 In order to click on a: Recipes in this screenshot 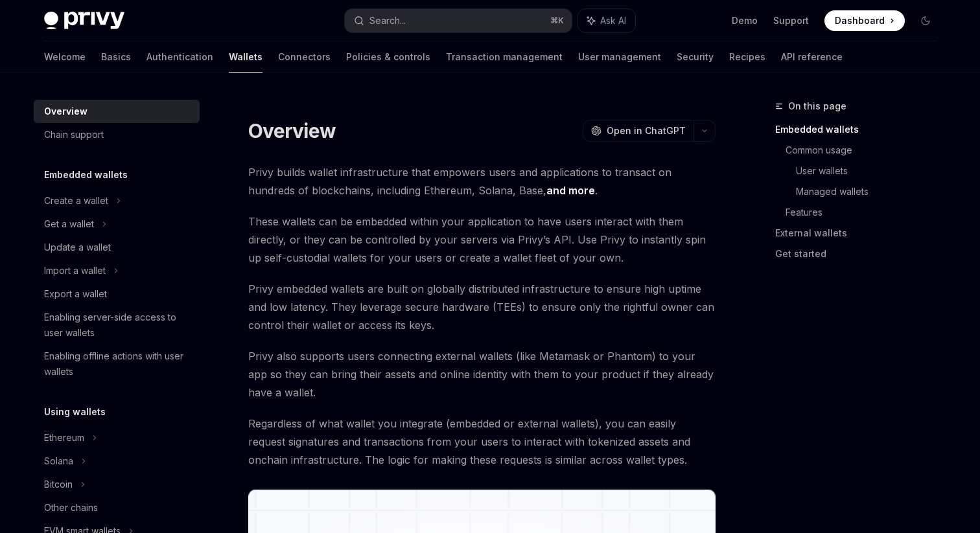, I will do `click(747, 57)`.